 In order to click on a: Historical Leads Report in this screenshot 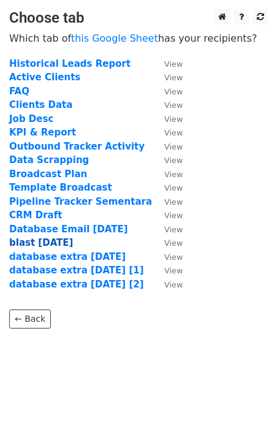, I will do `click(70, 64)`.